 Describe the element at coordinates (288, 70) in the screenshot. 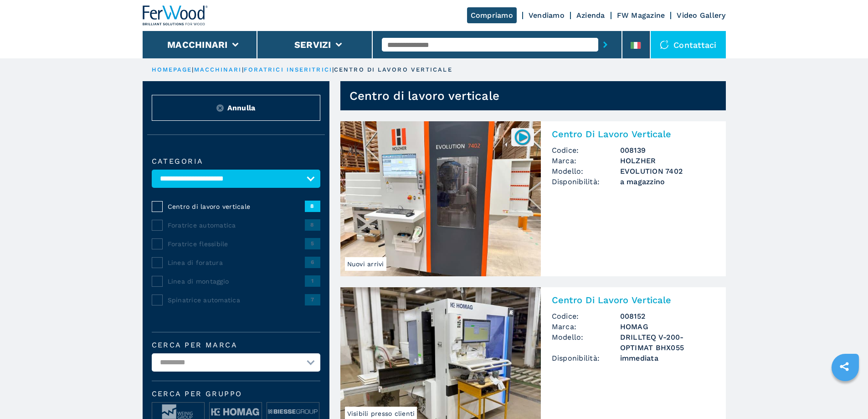

I see `a: foratrici inseritrici` at that location.